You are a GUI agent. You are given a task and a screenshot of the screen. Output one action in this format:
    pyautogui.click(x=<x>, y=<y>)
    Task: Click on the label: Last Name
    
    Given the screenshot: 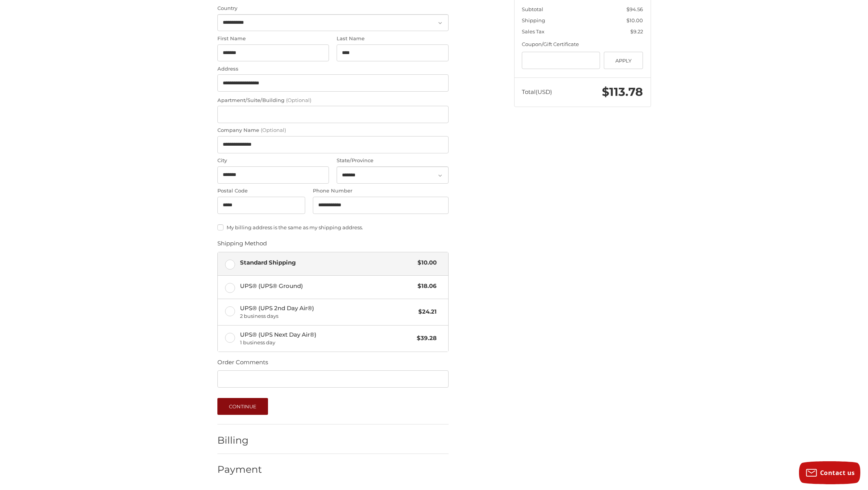 What is the action you would take?
    pyautogui.click(x=392, y=39)
    